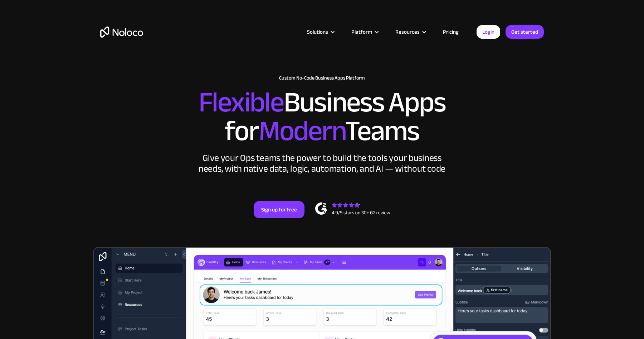 Image resolution: width=644 pixels, height=339 pixels. Describe the element at coordinates (241, 102) in the screenshot. I see `span: Flexible` at that location.